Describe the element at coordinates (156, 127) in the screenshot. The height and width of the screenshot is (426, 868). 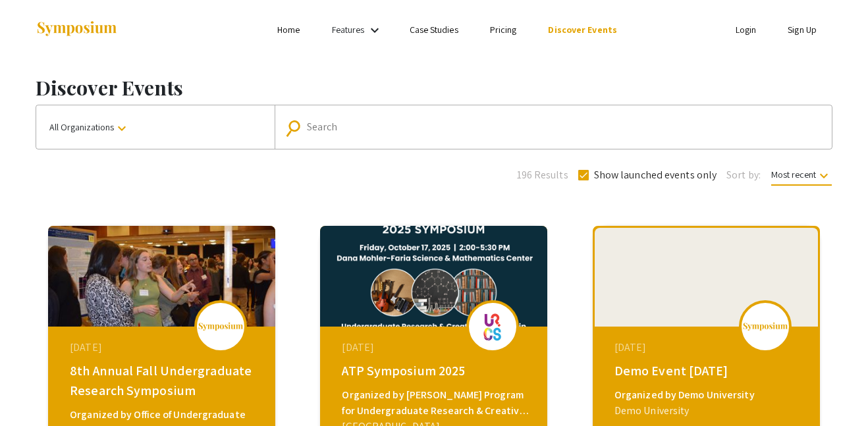
I see `button: All Organizations` at that location.